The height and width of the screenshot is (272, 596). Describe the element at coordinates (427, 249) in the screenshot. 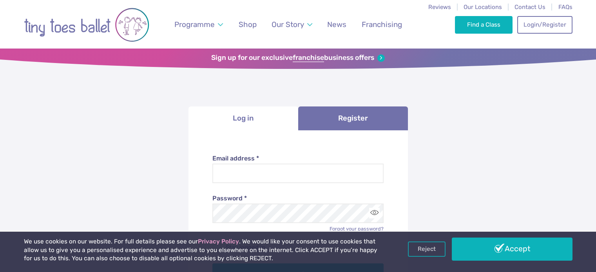

I see `a: Reject` at that location.